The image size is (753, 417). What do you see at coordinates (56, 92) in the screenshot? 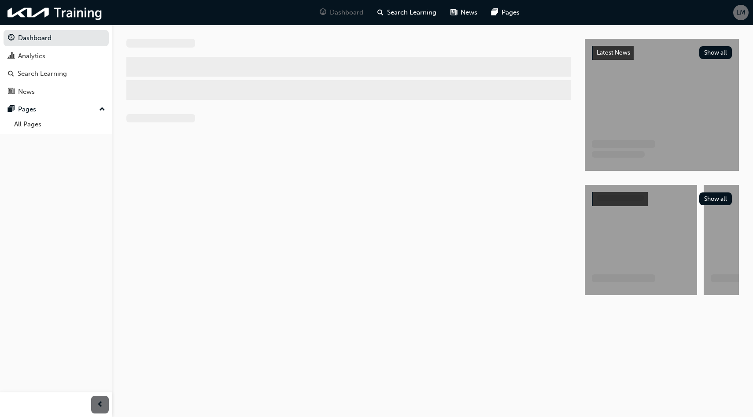
I see `a: News` at bounding box center [56, 92].